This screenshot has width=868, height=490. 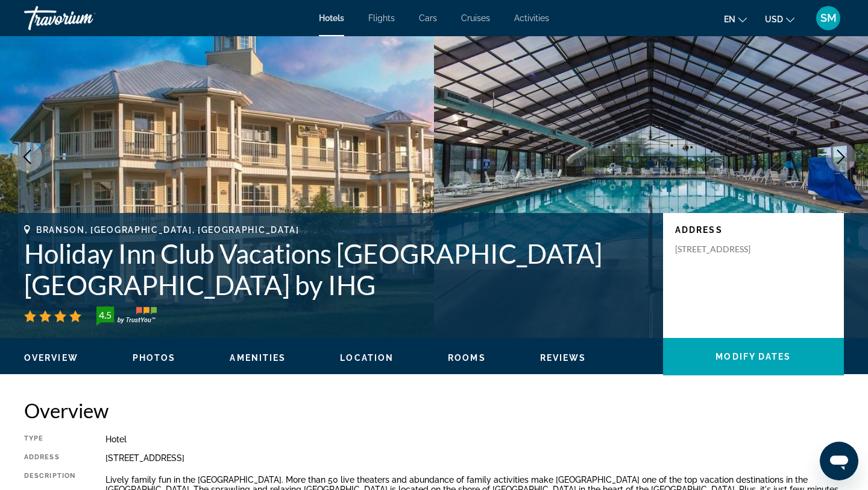 What do you see at coordinates (753, 230) in the screenshot?
I see `p: Address` at bounding box center [753, 230].